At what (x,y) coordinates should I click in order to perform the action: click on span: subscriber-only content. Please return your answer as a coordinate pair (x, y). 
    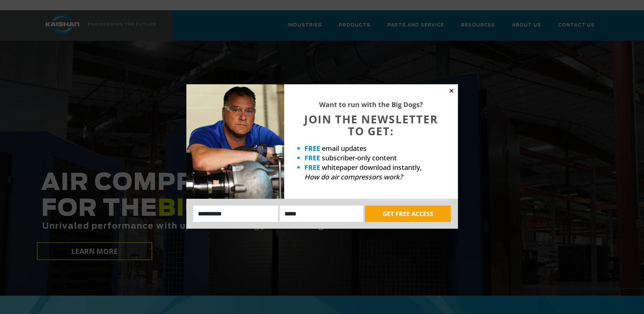
    Looking at the image, I should click on (359, 157).